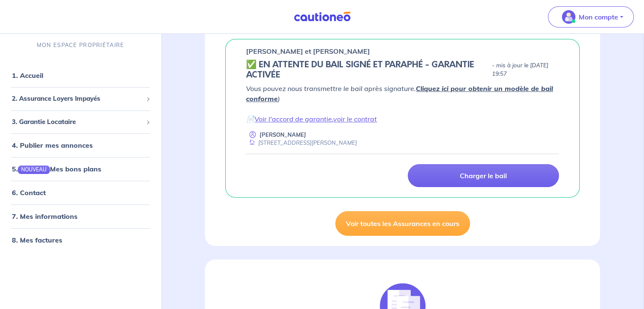 The height and width of the screenshot is (309, 644). I want to click on button: illu_account_valid_menu.svgMon compte, so click(591, 17).